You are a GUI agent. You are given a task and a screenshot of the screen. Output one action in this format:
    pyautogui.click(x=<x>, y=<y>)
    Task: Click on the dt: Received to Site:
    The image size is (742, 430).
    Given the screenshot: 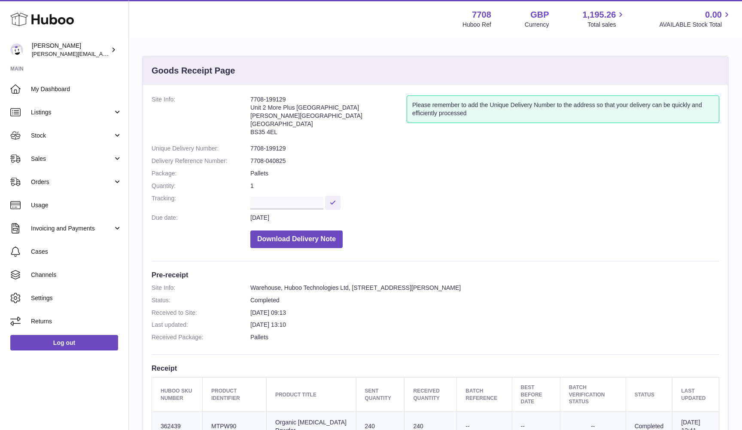 What is the action you would take?
    pyautogui.click(x=201, y=312)
    